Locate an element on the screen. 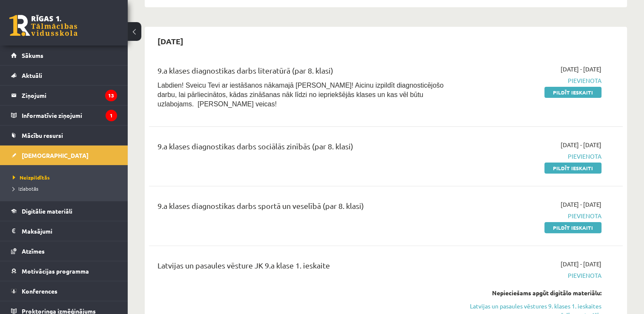 Image resolution: width=644 pixels, height=314 pixels. a: Neizpildītās is located at coordinates (66, 177).